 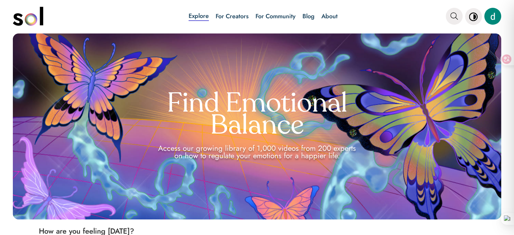 What do you see at coordinates (28, 16) in the screenshot?
I see `img: logo` at bounding box center [28, 16].